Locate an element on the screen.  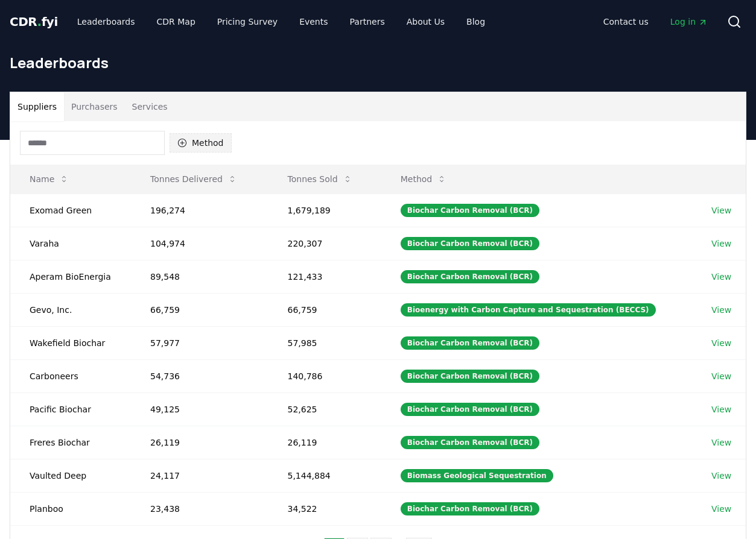
td: 24,117 is located at coordinates (200, 475).